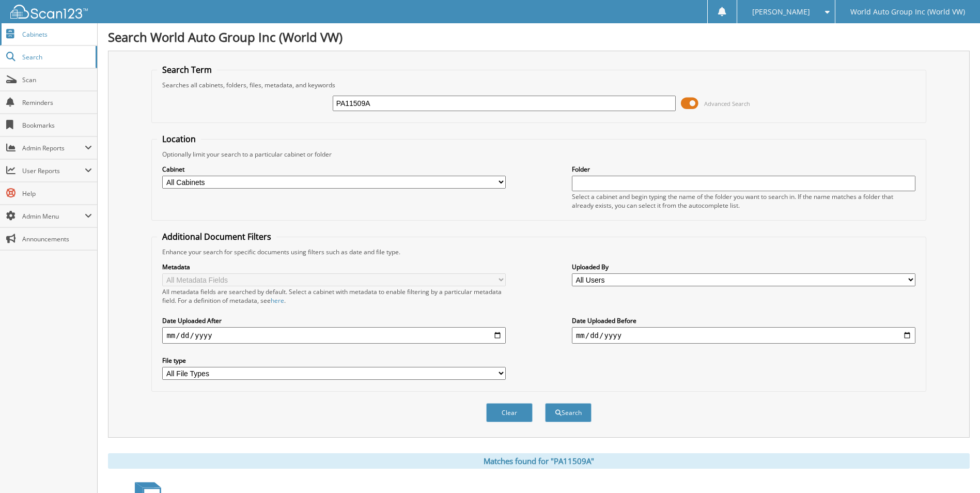  I want to click on label: Uploaded By, so click(743, 267).